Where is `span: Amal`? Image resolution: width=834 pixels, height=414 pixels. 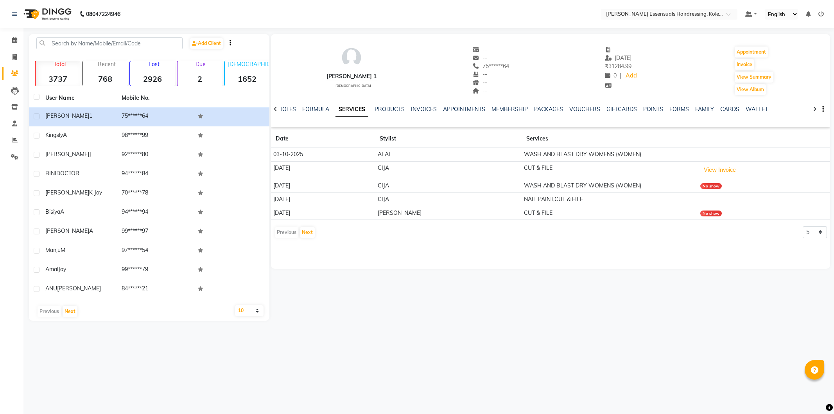
span: Amal is located at coordinates (52, 269).